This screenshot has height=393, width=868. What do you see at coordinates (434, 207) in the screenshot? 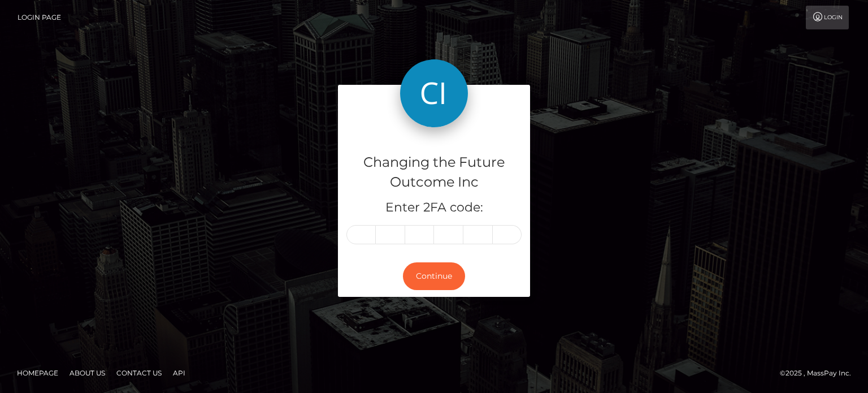
I see `h5: Enter 2FA code:` at bounding box center [434, 207].